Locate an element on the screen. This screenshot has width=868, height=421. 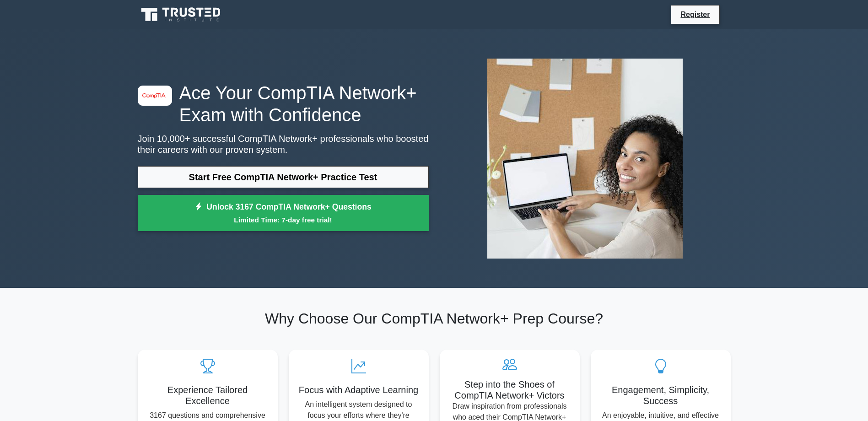
a: Unlock 3167 CompTIA Network+ QuestionsLimited Time: 7-day free trial! is located at coordinates (283, 213).